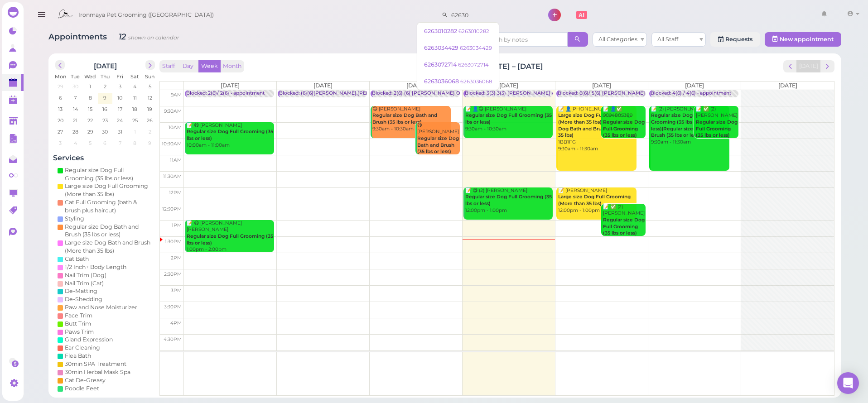 The width and height of the screenshot is (868, 403). What do you see at coordinates (173, 307) in the screenshot?
I see `span: 3:30pm` at bounding box center [173, 307].